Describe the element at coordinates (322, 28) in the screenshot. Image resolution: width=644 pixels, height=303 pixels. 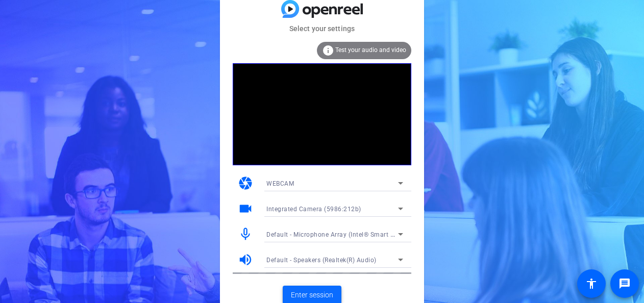
I see `mat-card-subtitle: Select your settings` at that location.